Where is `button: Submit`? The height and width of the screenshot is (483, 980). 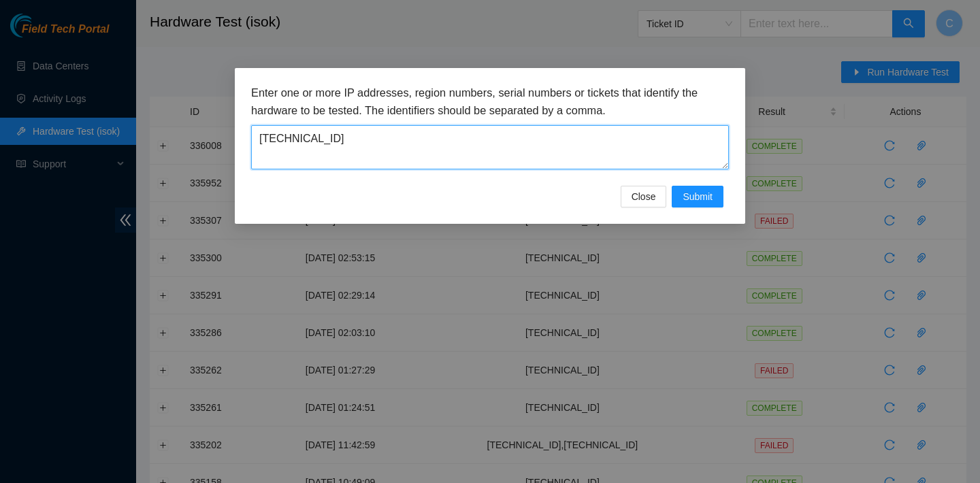
button: Submit is located at coordinates (697, 196).